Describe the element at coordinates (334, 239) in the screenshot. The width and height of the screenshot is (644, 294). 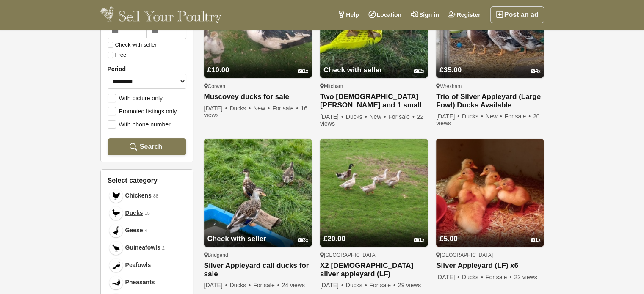
I see `span: £20.00` at that location.